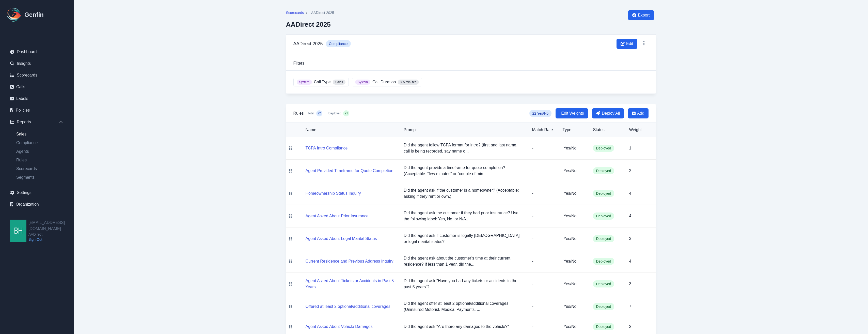 Image resolution: width=868 pixels, height=334 pixels. What do you see at coordinates (310, 25) in the screenshot?
I see `h2: AADirect 2025` at bounding box center [310, 25].